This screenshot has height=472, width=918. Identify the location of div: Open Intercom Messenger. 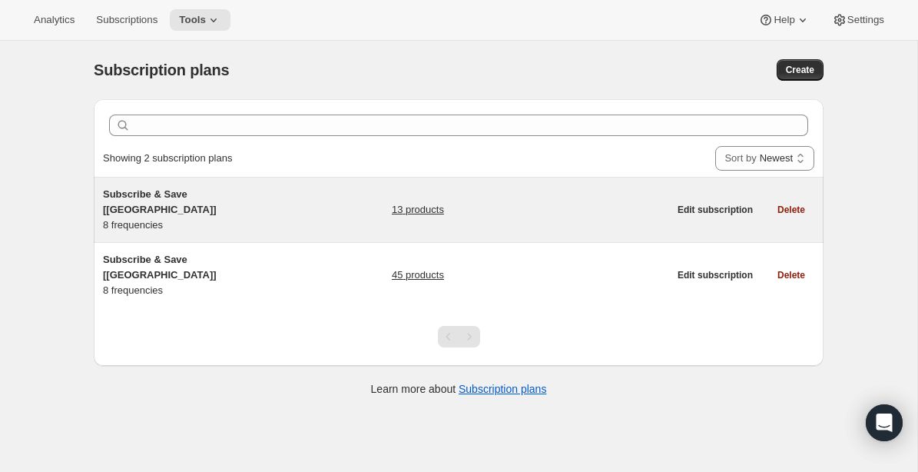
(884, 422).